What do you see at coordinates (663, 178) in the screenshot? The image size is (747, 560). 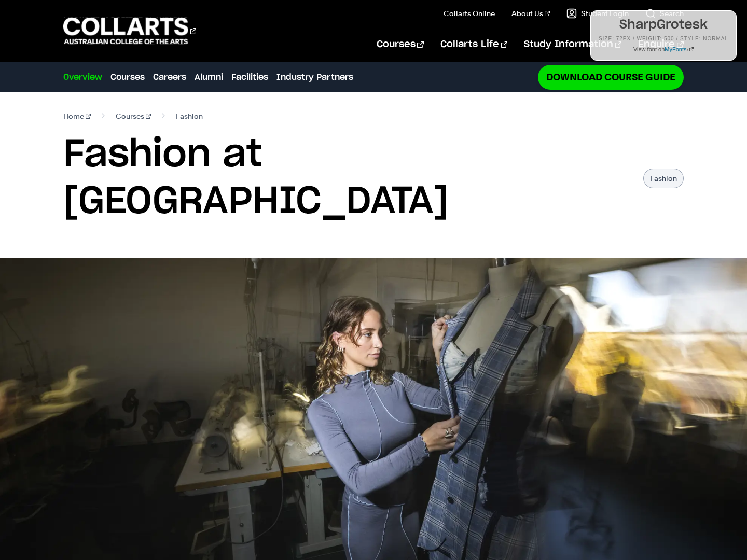 I see `p: Fashion` at bounding box center [663, 178].